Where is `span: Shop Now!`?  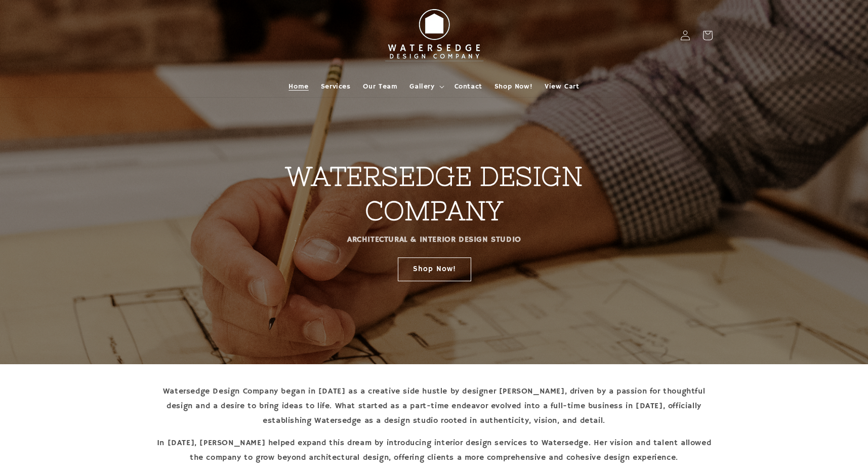
span: Shop Now! is located at coordinates (513, 87).